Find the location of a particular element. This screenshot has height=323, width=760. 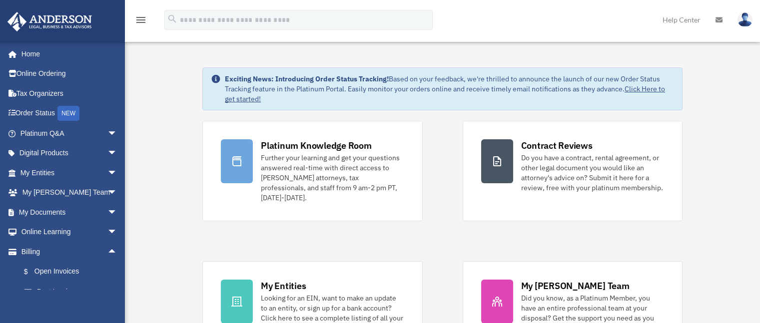

a: Past Invoices is located at coordinates (73, 292).